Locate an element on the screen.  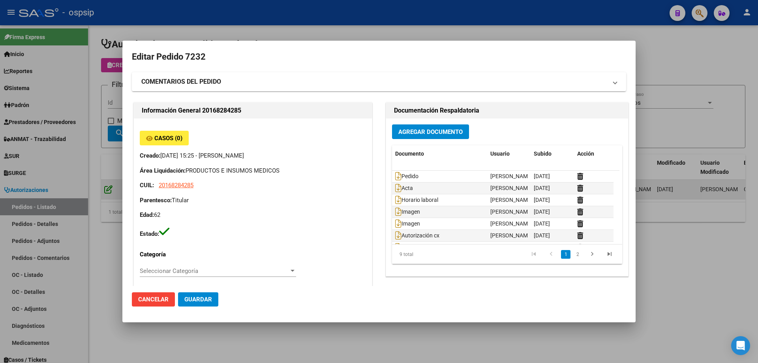
strong: Estado: is located at coordinates (149, 234).